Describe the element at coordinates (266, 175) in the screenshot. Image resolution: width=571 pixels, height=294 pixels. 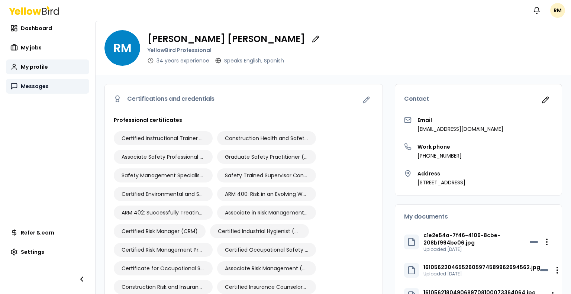
I see `div: Safety Trained Supervisor Construction (STSC)` at that location.